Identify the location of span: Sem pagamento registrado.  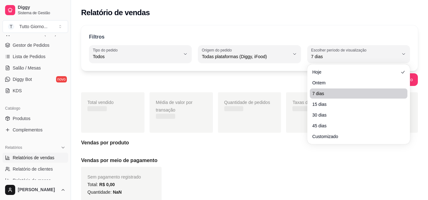
(114, 177).